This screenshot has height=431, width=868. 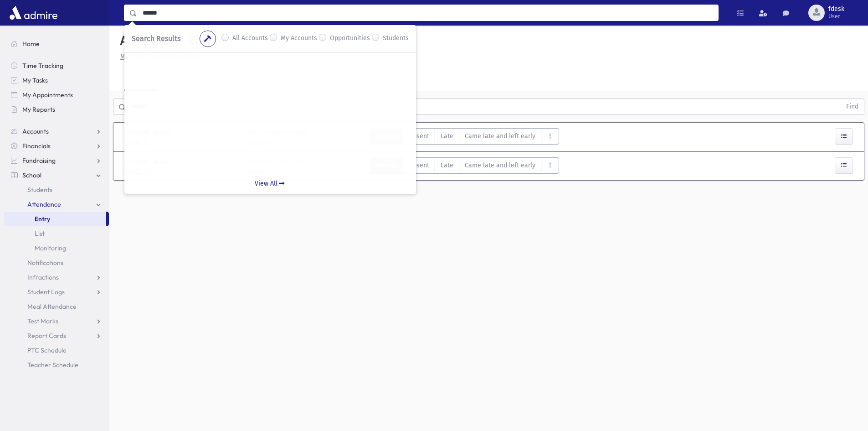 I want to click on a: Infractions, so click(x=56, y=277).